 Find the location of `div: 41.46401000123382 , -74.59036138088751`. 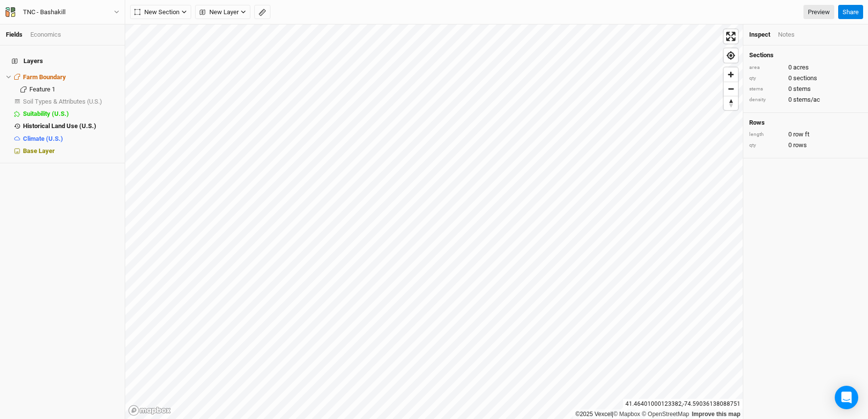

div: 41.46401000123382 , -74.59036138088751 is located at coordinates (682, 404).